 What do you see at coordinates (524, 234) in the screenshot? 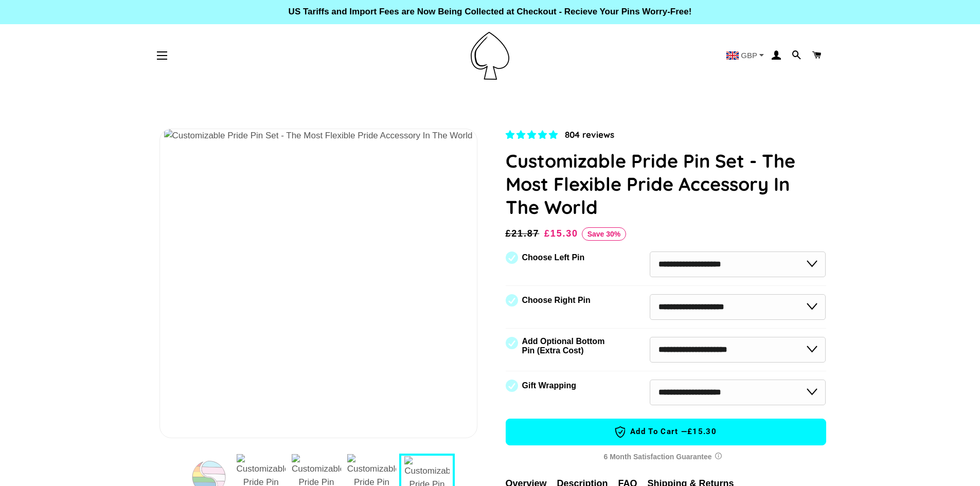
I see `span: £21.87` at bounding box center [524, 234].